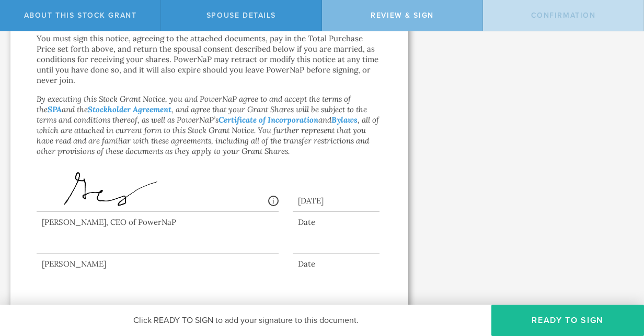 The image size is (644, 336). Describe the element at coordinates (209, 59) in the screenshot. I see `p: You must sign this notice, agreeing to the attached documents, pay in the Total Purchase Price se...` at that location.